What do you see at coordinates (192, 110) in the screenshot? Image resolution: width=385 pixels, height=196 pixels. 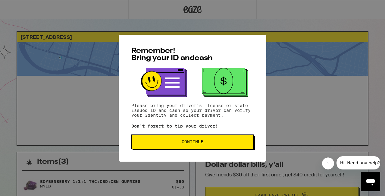 I see `p: Please bring your driver's license or state issued ID and cash so your driver can verify your ide...` at bounding box center [192, 110].